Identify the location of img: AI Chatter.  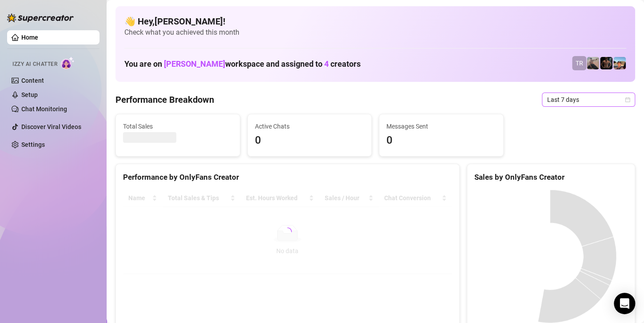
(68, 63).